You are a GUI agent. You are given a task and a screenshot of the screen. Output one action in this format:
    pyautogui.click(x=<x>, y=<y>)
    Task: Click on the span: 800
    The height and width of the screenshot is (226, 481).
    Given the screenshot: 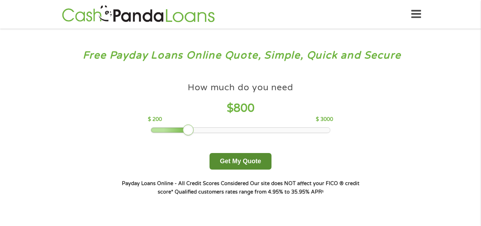 What is the action you would take?
    pyautogui.click(x=244, y=108)
    